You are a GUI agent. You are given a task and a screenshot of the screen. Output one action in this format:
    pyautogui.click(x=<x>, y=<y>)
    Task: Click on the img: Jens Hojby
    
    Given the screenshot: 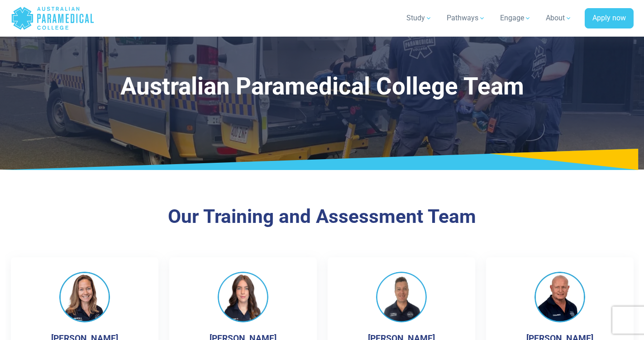 What is the action you would take?
    pyautogui.click(x=560, y=297)
    